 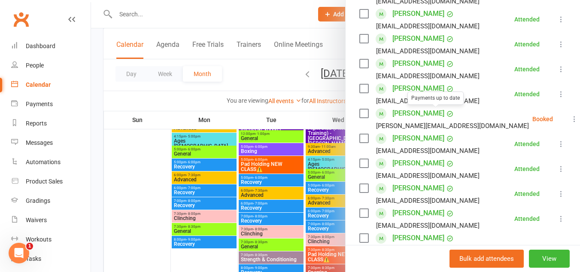 What do you see at coordinates (21, 19) in the screenshot?
I see `a: Clubworx` at bounding box center [21, 19].